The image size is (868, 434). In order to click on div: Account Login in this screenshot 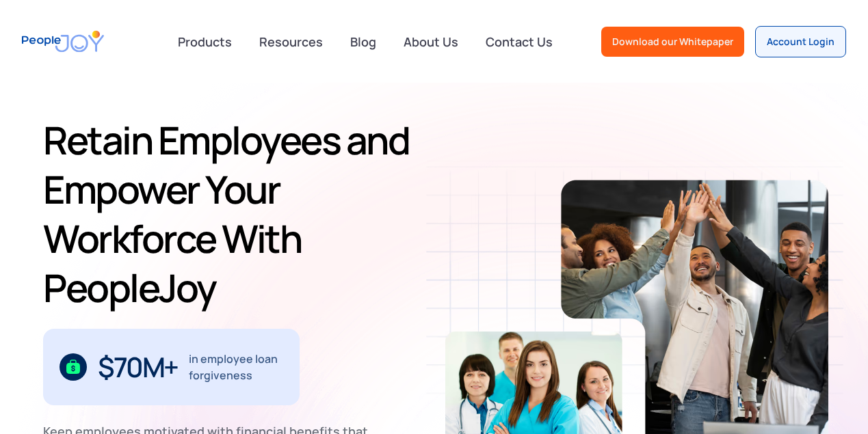, I will do `click(801, 42)`.